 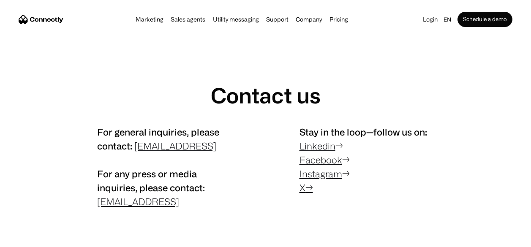 What do you see at coordinates (320, 160) in the screenshot?
I see `a: Facebook` at bounding box center [320, 160].